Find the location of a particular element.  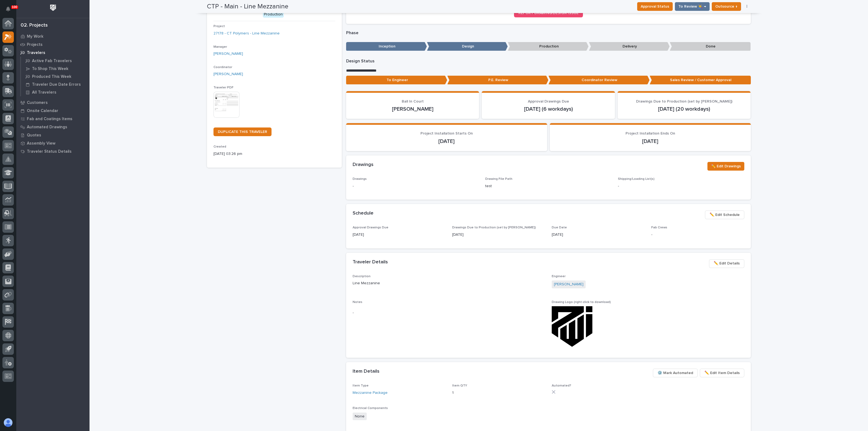

span: Project is located at coordinates (219, 26).